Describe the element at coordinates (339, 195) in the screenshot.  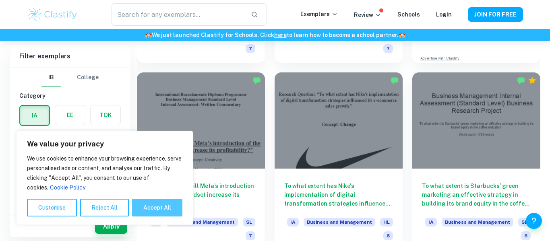
I see `h6: To what extent has Nike's implementation of digital transformation strategies influenced its e-co...` at that location.